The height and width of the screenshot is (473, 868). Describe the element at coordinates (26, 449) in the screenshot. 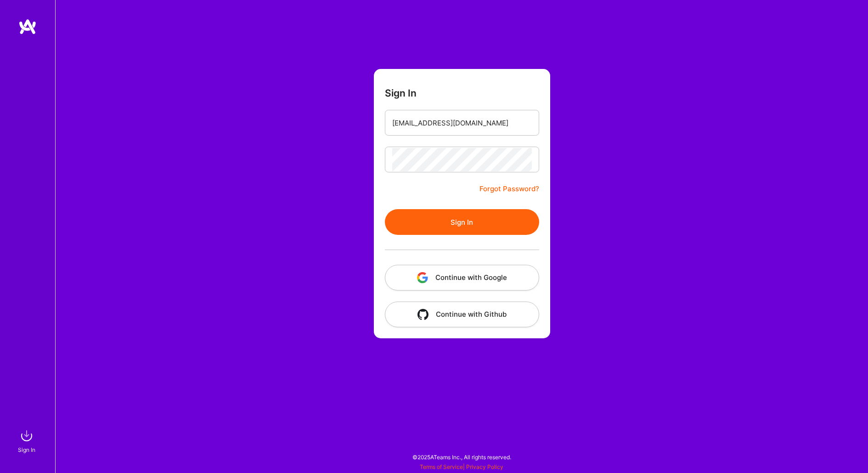

I see `div: Sign In` at that location.